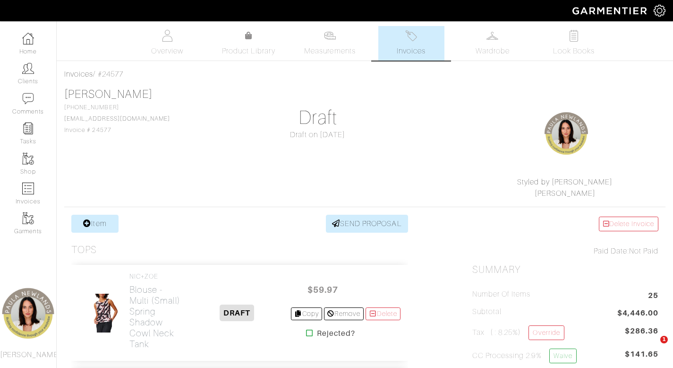 The width and height of the screenshot is (673, 368). What do you see at coordinates (237, 312) in the screenshot?
I see `span: DRAFT` at bounding box center [237, 312].